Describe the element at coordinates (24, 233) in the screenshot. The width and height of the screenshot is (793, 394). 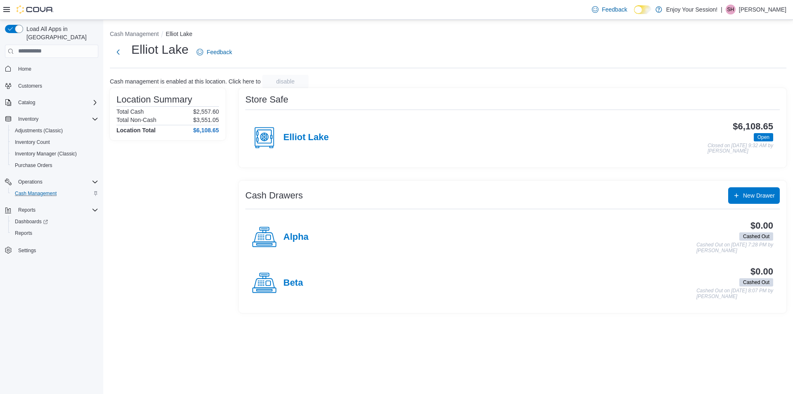
I see `a: Reports` at that location.